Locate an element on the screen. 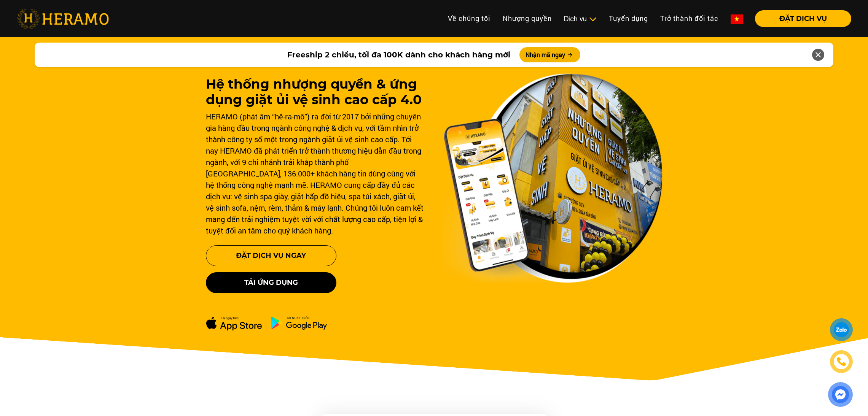 The image size is (868, 416). img: vn-flag.png is located at coordinates (737, 19).